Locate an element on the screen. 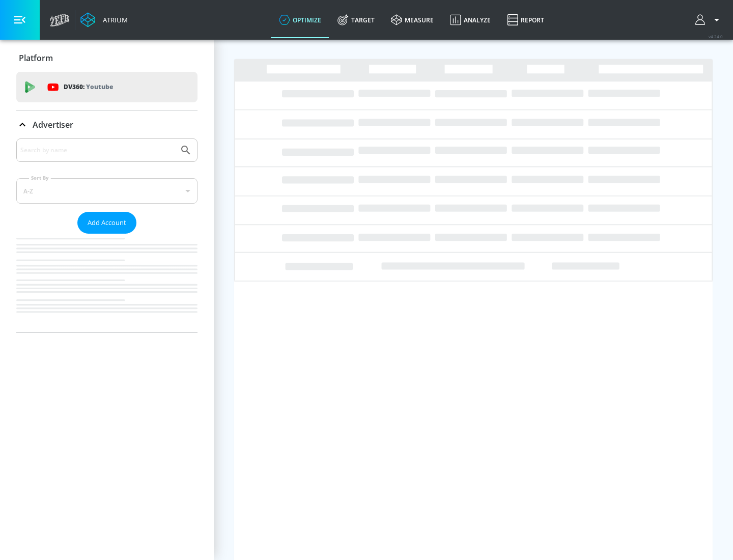  p: Advertiser is located at coordinates (53, 125).